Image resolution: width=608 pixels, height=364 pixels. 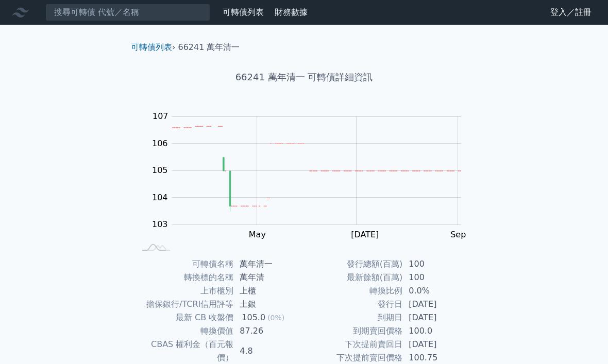 I want to click on td: 萬年清, so click(x=268, y=277).